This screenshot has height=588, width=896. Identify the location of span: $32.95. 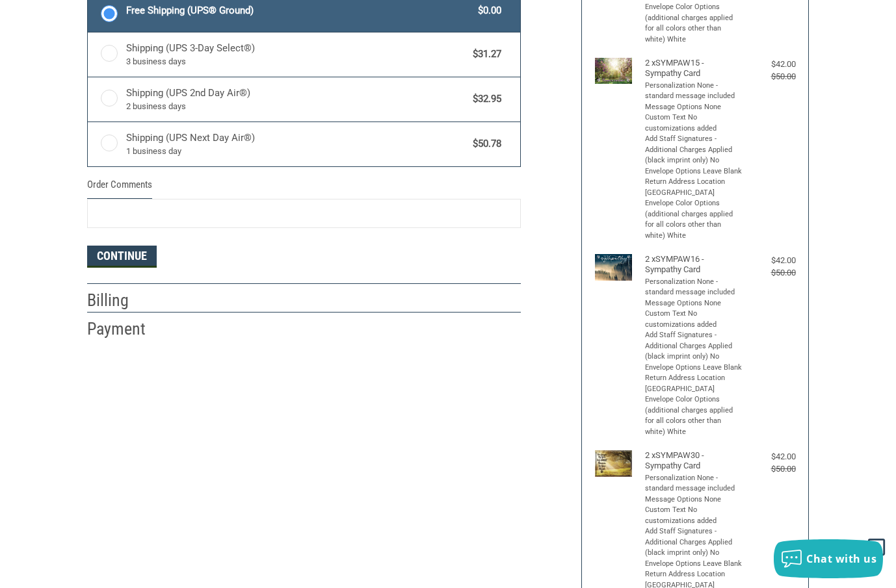
(484, 98).